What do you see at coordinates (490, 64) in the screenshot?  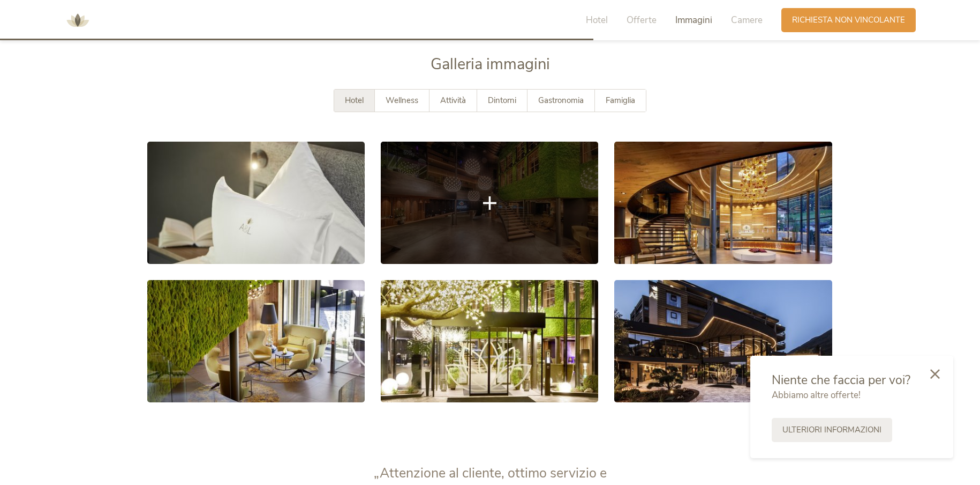 I see `span: Galleria immagini` at bounding box center [490, 64].